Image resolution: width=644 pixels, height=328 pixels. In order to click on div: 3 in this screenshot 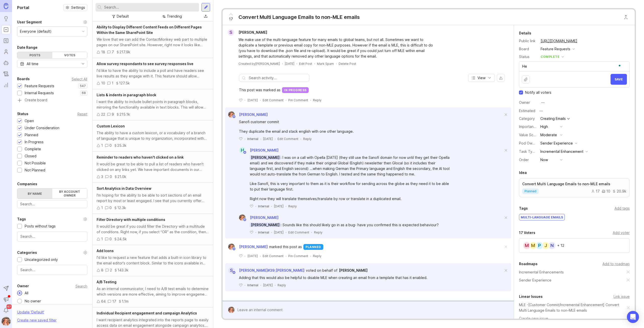, I will do `click(102, 177)`.